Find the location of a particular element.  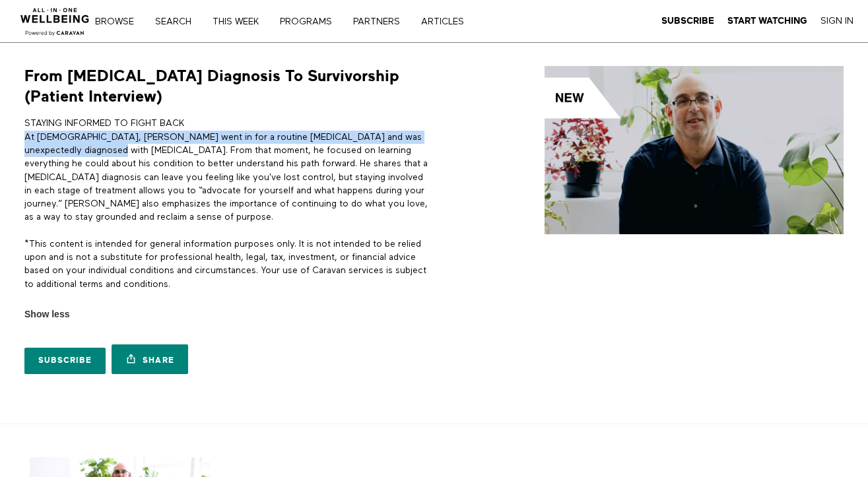

a: Browse is located at coordinates (119, 22).